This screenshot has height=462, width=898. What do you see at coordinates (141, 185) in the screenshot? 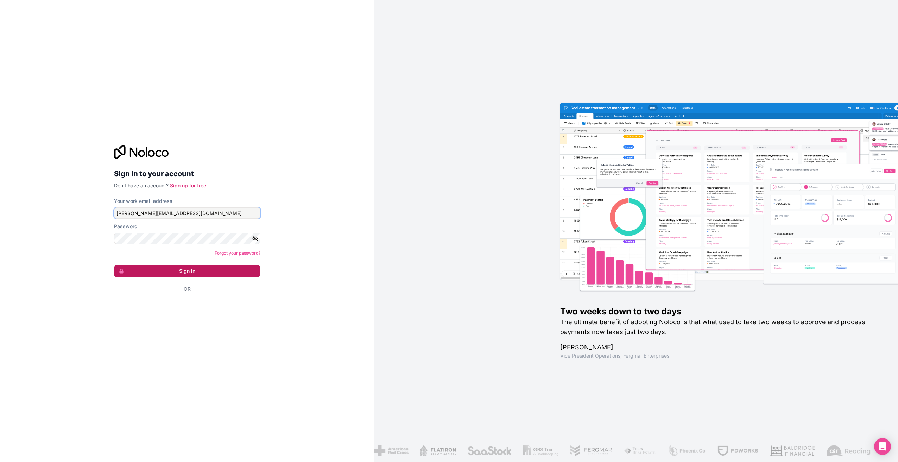
I see `span: Don't have an account?` at bounding box center [141, 185].